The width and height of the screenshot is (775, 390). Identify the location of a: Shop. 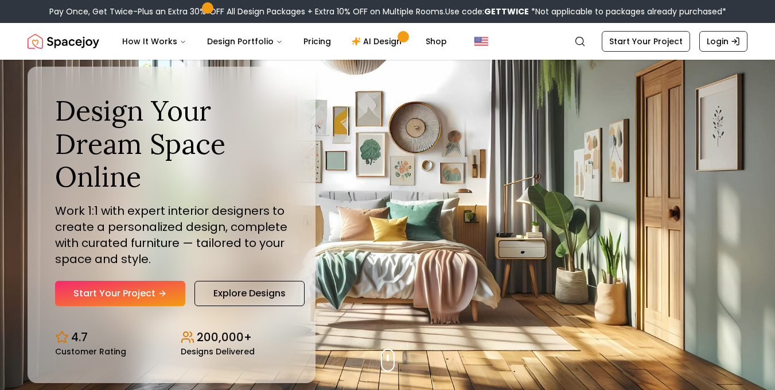
(436, 41).